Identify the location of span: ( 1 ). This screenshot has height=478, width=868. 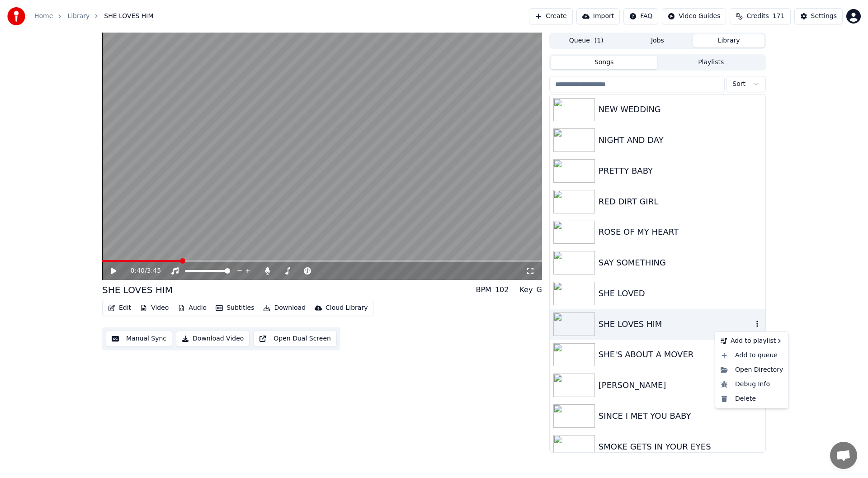
(599, 41).